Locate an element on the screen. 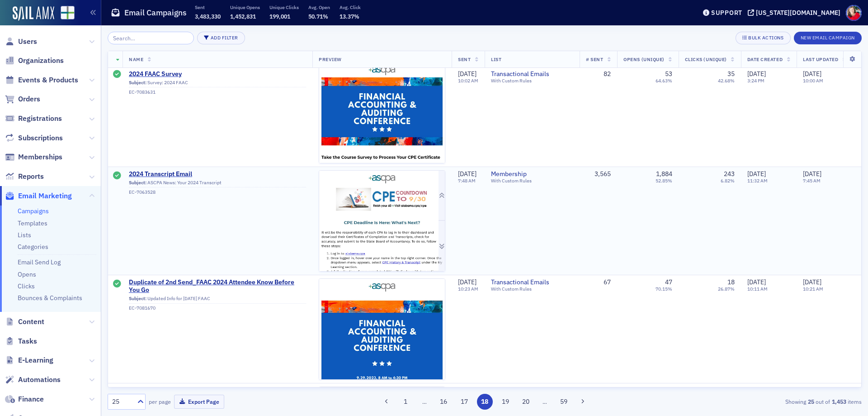 The height and width of the screenshot is (416, 868). span: Opens (Unique) is located at coordinates (644, 59).